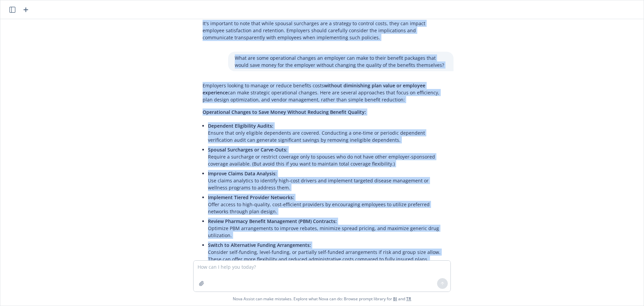 The width and height of the screenshot is (644, 306). Describe the element at coordinates (395, 299) in the screenshot. I see `a: BI` at that location.